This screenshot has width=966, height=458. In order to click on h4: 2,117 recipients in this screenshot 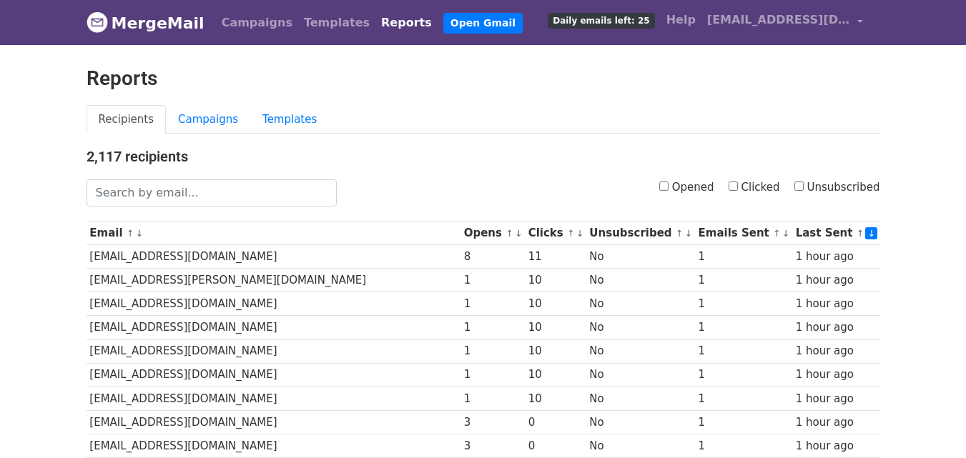, I will do `click(483, 157)`.